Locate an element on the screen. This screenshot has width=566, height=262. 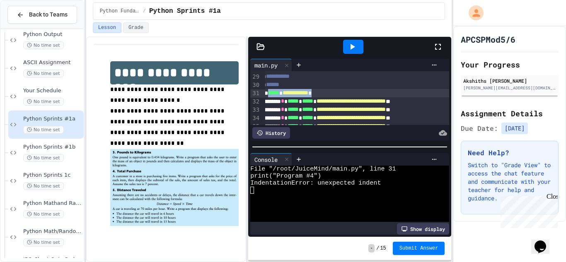
div: History is located at coordinates (271, 133).